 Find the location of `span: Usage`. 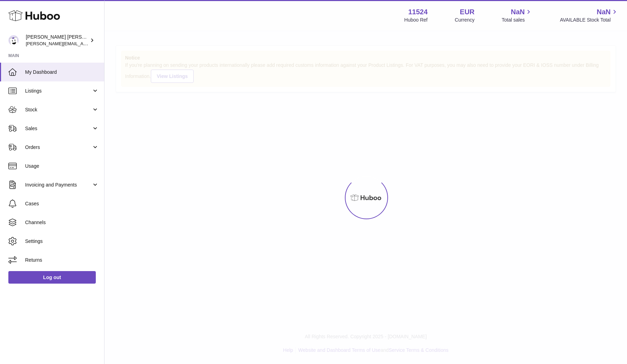

span: Usage is located at coordinates (62, 166).